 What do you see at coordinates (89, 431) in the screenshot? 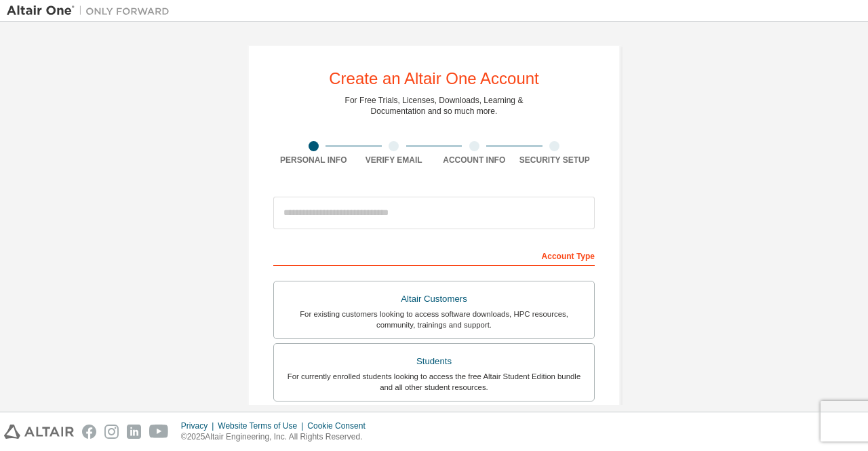
I see `img: facebook.svg` at bounding box center [89, 431].